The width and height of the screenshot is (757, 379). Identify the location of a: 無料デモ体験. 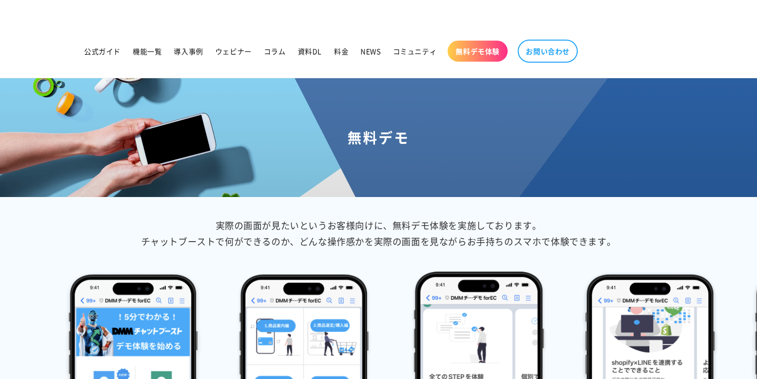
(478, 51).